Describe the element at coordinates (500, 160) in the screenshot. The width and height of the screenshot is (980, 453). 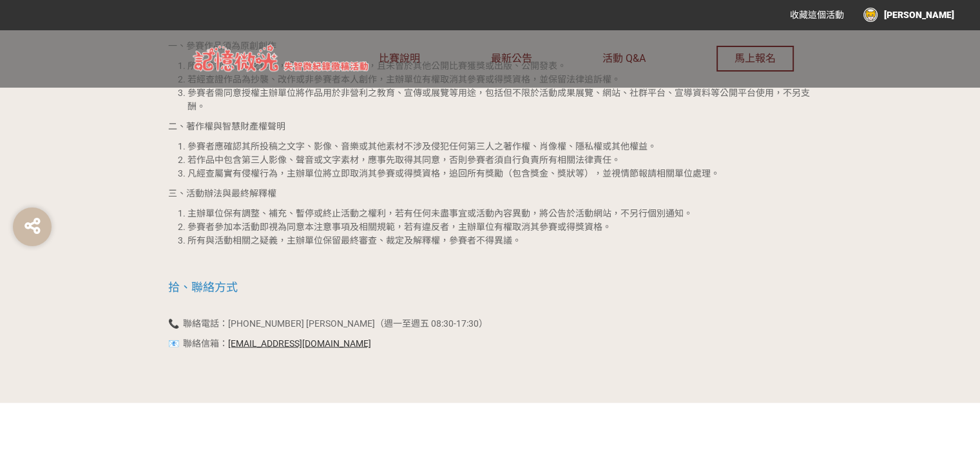
I see `li: 若作品中包含第三人影像、聲音或文字素材，應事先取得其同意，否則參賽者須自行負責所有相關法律責任。` at that location.